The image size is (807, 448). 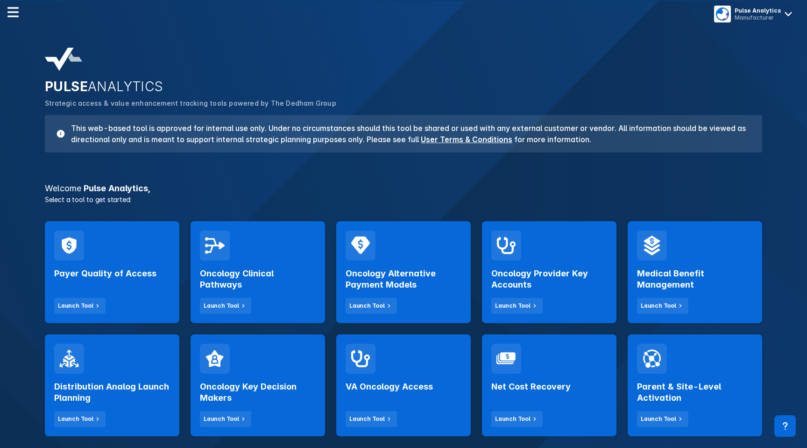 I want to click on h2: Oncology Clinical Pathways, so click(x=258, y=279).